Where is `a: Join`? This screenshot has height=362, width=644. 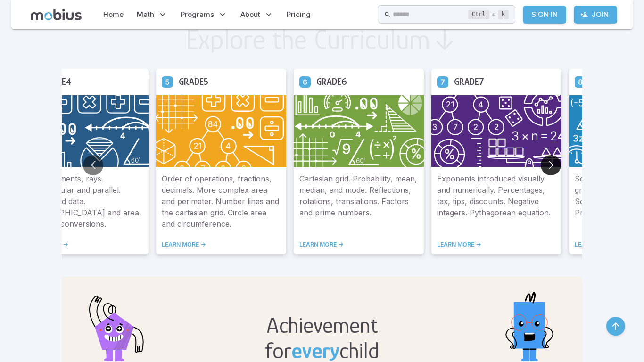
a: Join is located at coordinates (595, 15).